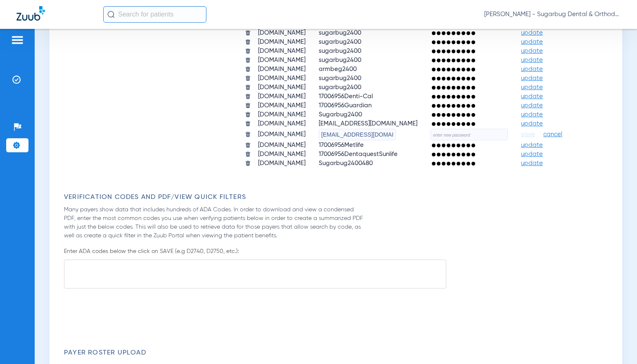 The width and height of the screenshot is (637, 364). Describe the element at coordinates (338, 251) in the screenshot. I see `p: Enter ADA codes below the click on SAVE (e.g D2740, D2750, etc.):` at that location.